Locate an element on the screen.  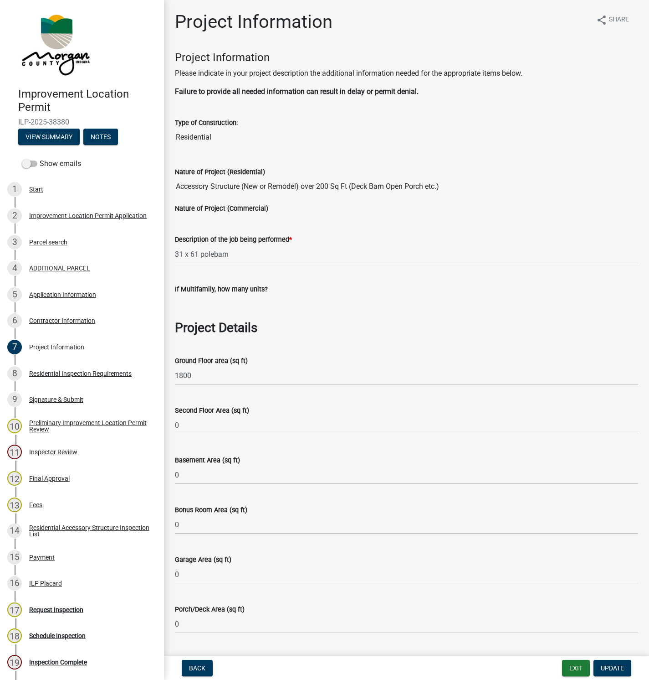
div: Contractor Information is located at coordinates (62, 320).